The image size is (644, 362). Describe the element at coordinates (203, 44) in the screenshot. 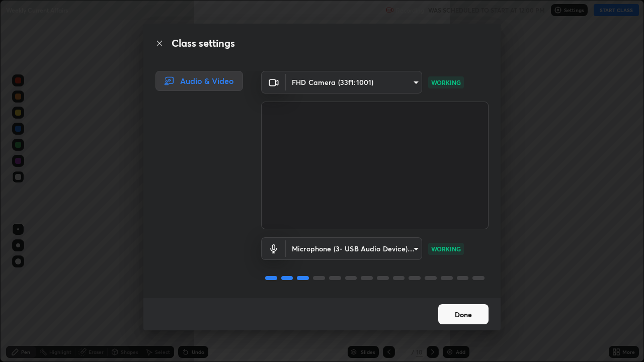

I see `h2: Class settings` at that location.